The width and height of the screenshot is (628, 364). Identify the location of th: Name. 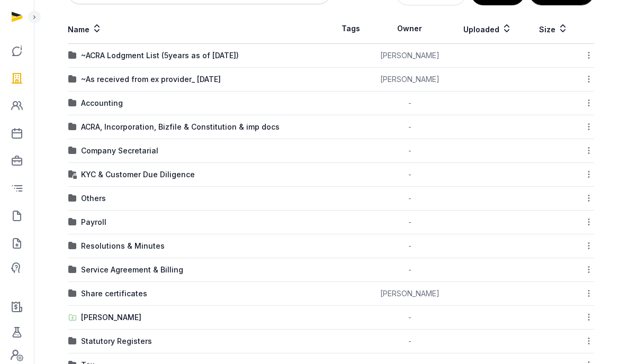
(199, 28).